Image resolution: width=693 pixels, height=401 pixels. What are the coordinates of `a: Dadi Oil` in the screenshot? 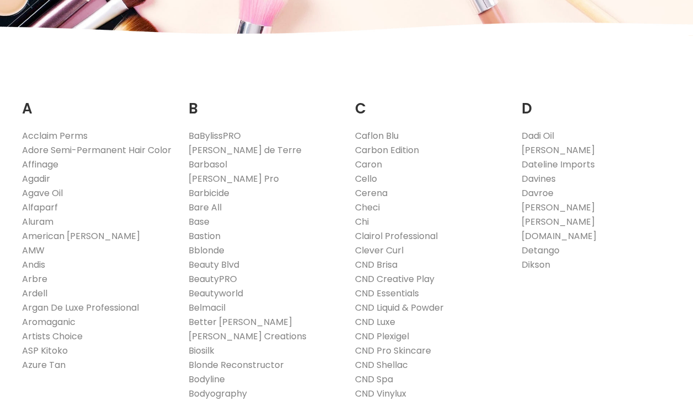 It's located at (537, 136).